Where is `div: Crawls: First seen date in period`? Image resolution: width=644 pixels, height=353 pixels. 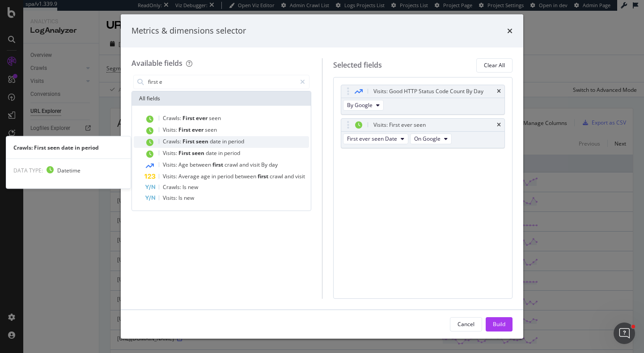 div: Crawls: First seen date in period is located at coordinates (69, 147).